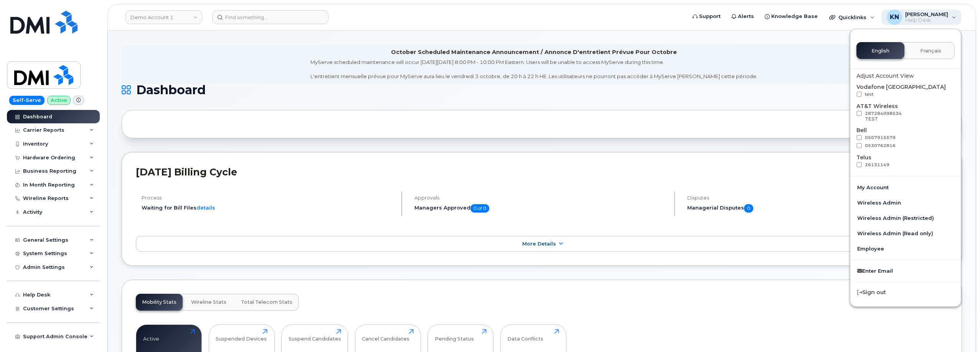  Describe the element at coordinates (817, 198) in the screenshot. I see `h4: Disputes` at that location.